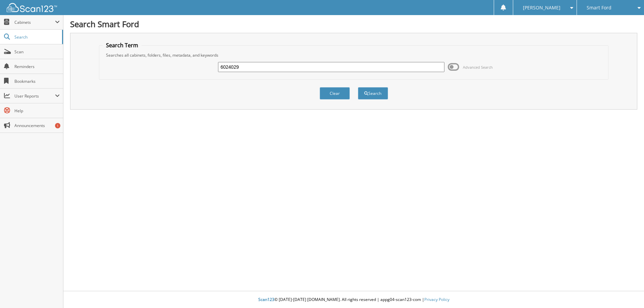 The height and width of the screenshot is (308, 644). Describe the element at coordinates (58, 125) in the screenshot. I see `div: 1` at that location.